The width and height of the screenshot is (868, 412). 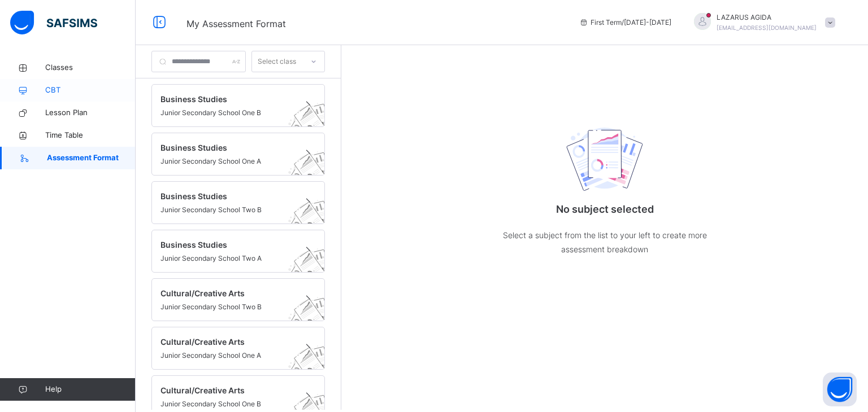 What do you see at coordinates (54, 23) in the screenshot?
I see `img: safsims` at bounding box center [54, 23].